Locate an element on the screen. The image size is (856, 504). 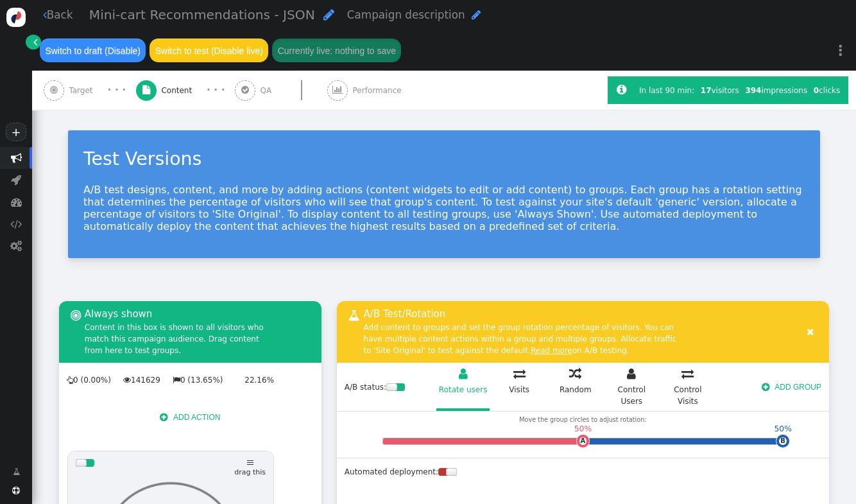
a: Back is located at coordinates (58, 15).